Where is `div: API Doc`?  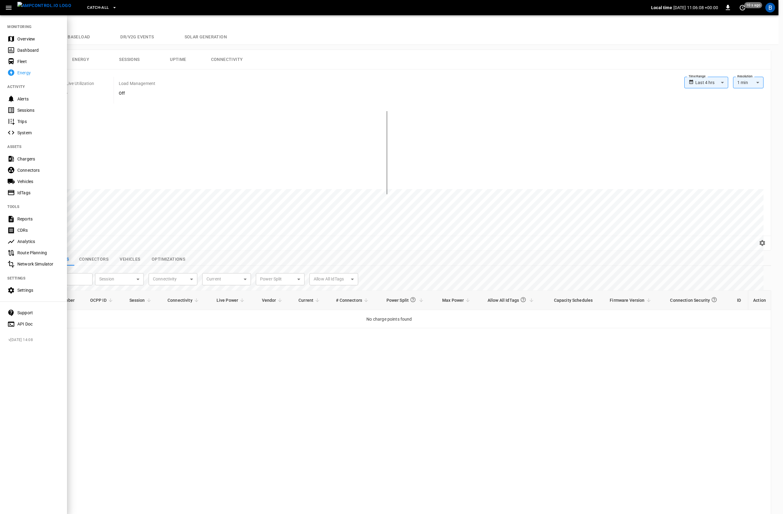 div: API Doc is located at coordinates (38, 324).